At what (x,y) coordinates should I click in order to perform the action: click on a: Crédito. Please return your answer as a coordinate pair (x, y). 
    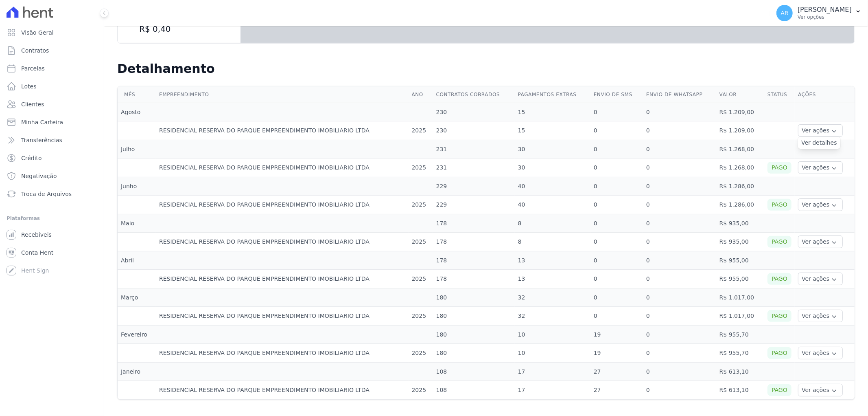
    Looking at the image, I should click on (52, 158).